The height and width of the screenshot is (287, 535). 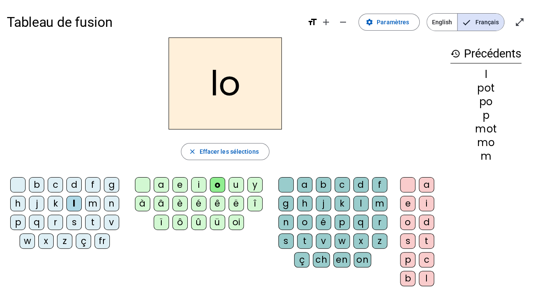 What do you see at coordinates (180, 204) in the screenshot?
I see `div: è` at bounding box center [180, 204].